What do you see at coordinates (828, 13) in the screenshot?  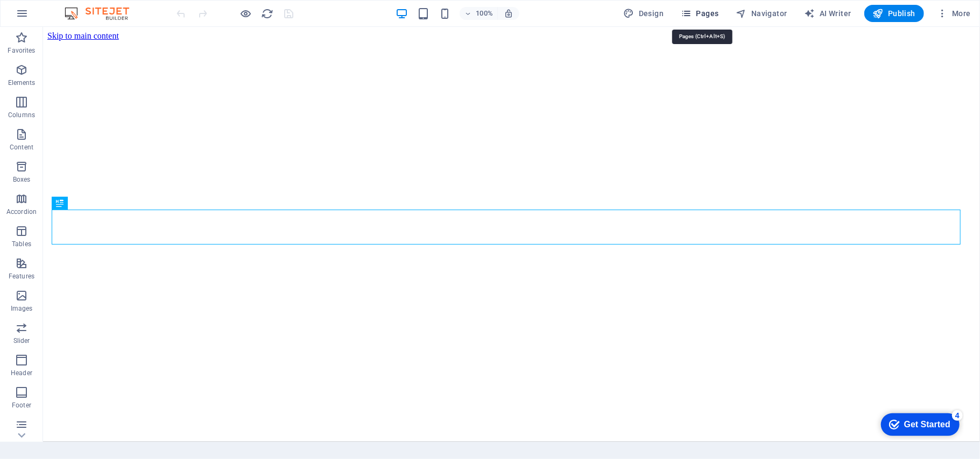 I see `button: AI Writer` at bounding box center [828, 13].